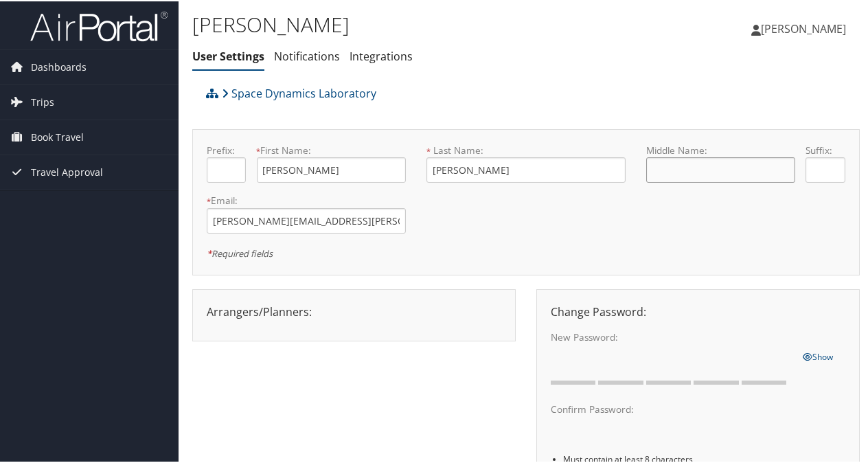 The width and height of the screenshot is (868, 463). I want to click on span: Book Travel, so click(57, 136).